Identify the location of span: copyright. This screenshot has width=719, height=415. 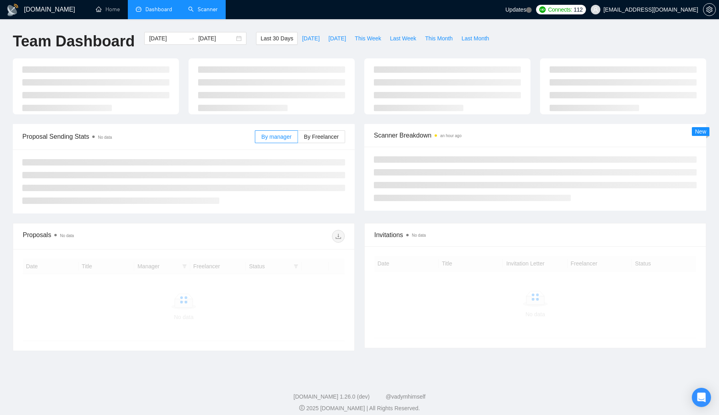
(302, 408).